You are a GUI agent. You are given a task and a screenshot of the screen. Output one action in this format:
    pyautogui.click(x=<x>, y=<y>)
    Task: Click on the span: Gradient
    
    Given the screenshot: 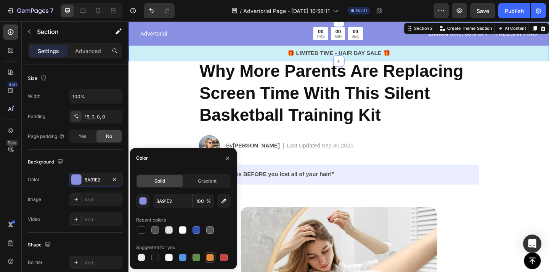 What is the action you would take?
    pyautogui.click(x=207, y=181)
    